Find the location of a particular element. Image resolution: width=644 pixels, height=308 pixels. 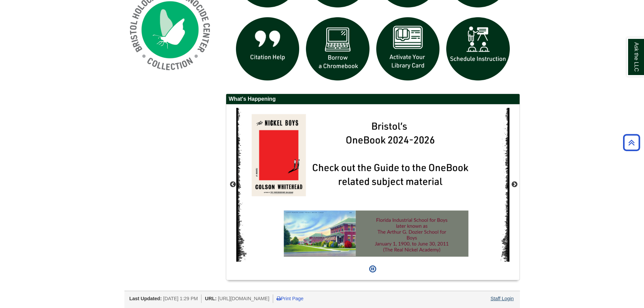

img: citation help icon links to citation help guide page is located at coordinates (267, 49).